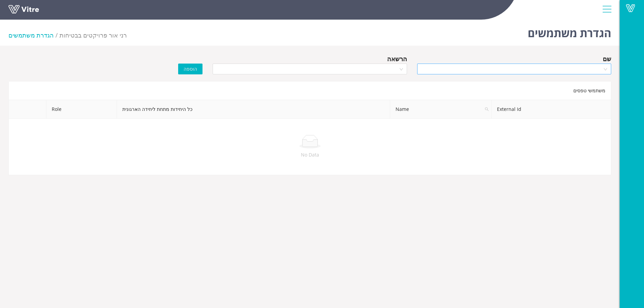 The image size is (644, 308). Describe the element at coordinates (254, 109) in the screenshot. I see `th: כל היחידות מתחת ליחידה הארגונית` at that location.